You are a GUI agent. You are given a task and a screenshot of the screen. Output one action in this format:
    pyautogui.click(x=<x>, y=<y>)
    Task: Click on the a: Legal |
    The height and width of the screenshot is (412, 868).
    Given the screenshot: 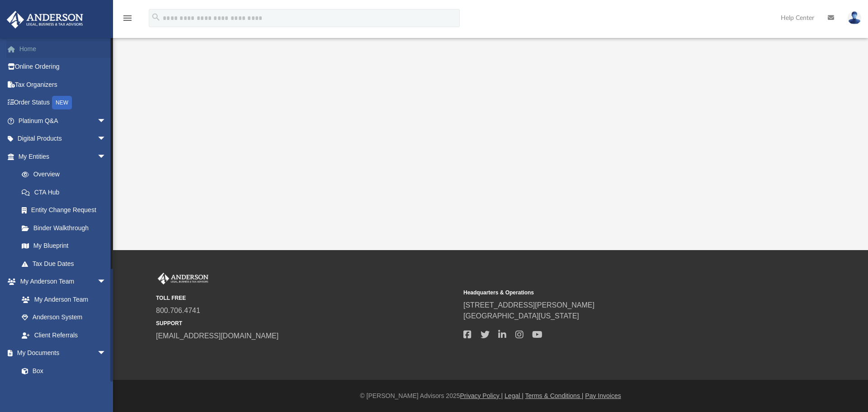 What is the action you would take?
    pyautogui.click(x=514, y=395)
    